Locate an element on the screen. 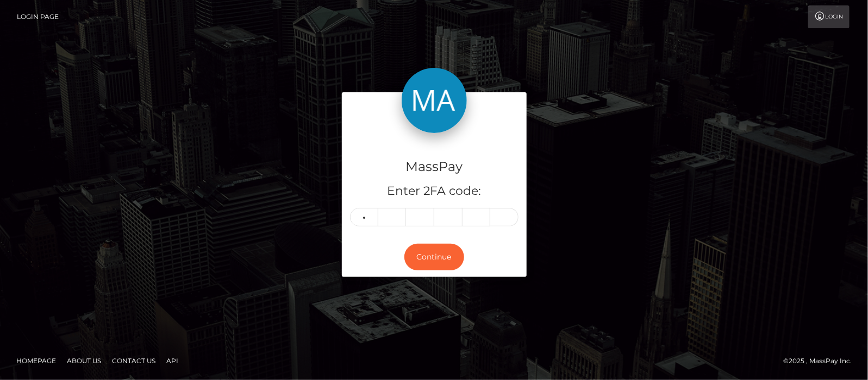 Image resolution: width=868 pixels, height=380 pixels. img: MassPay is located at coordinates (435, 101).